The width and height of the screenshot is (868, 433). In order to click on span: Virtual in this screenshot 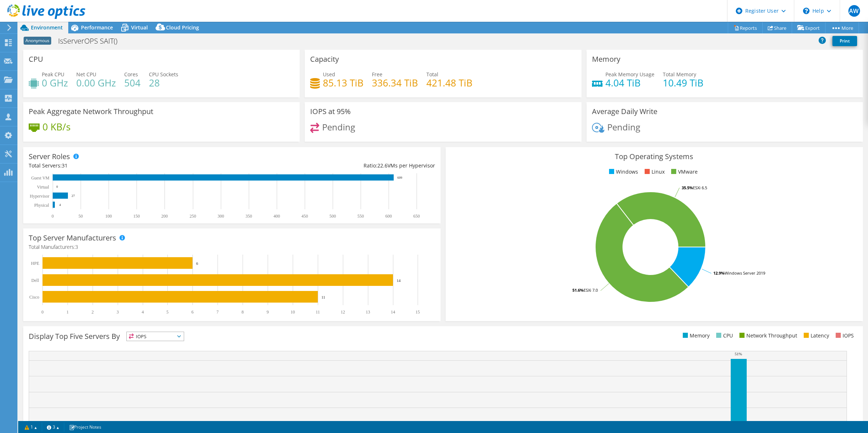, I will do `click(139, 27)`.